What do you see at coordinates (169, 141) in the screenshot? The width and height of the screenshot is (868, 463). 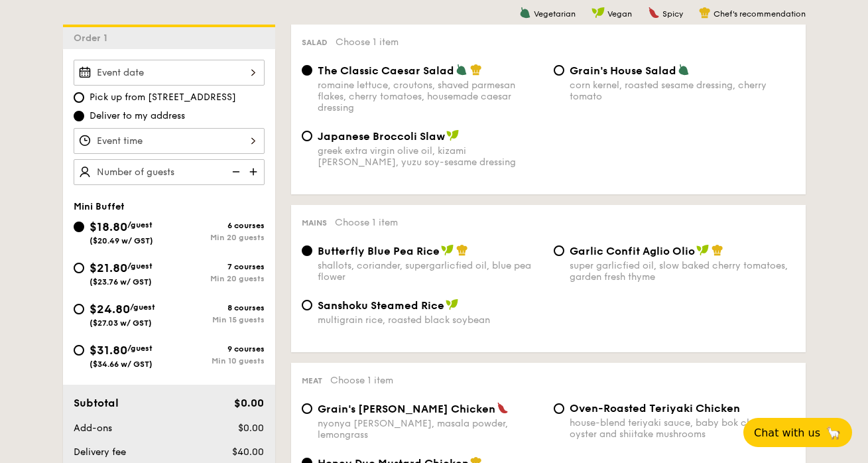 I see `input: Event time` at bounding box center [169, 141].